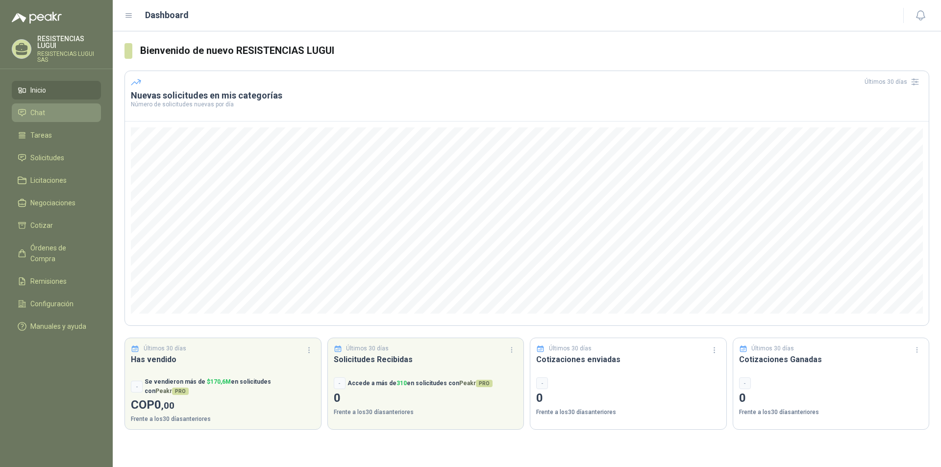  What do you see at coordinates (37, 18) in the screenshot?
I see `img: Logo peakr` at bounding box center [37, 18].